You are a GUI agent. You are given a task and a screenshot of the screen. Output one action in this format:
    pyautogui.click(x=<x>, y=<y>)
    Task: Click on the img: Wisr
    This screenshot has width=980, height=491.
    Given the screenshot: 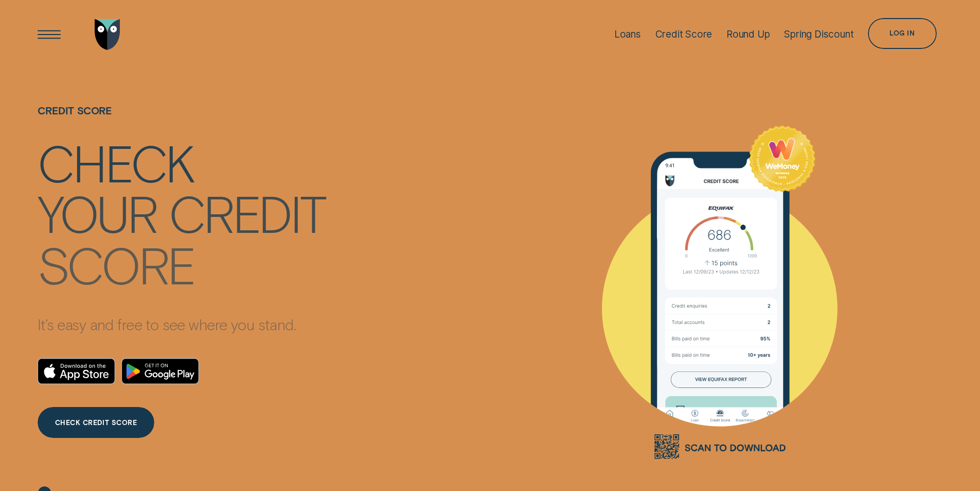 What is the action you would take?
    pyautogui.click(x=108, y=35)
    